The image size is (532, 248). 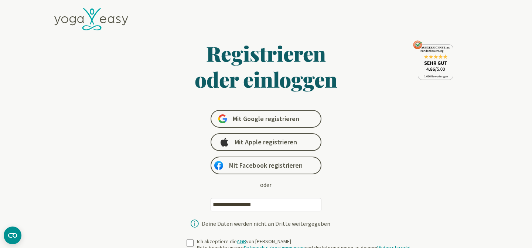 I want to click on a: Mit Apple registrieren, so click(x=266, y=142).